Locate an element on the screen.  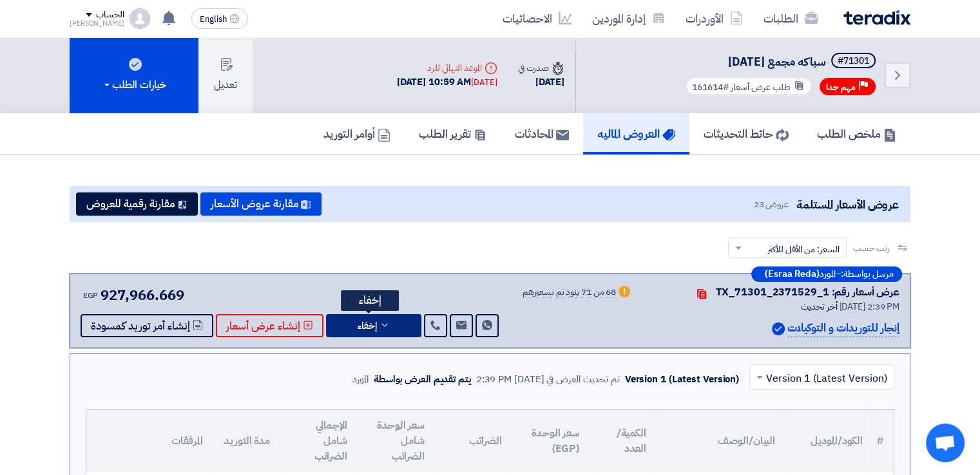
span: عروض 23 is located at coordinates (772, 204).